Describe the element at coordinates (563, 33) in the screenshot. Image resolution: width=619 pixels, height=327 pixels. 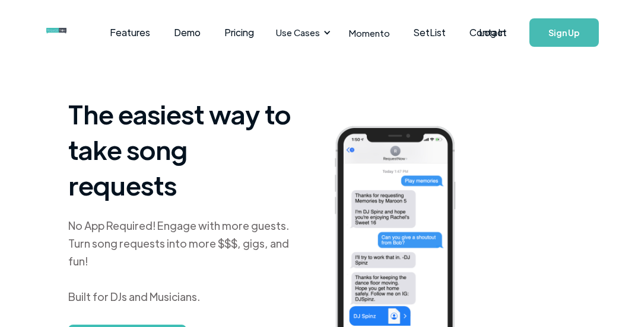
I see `a: Sign Up` at that location.